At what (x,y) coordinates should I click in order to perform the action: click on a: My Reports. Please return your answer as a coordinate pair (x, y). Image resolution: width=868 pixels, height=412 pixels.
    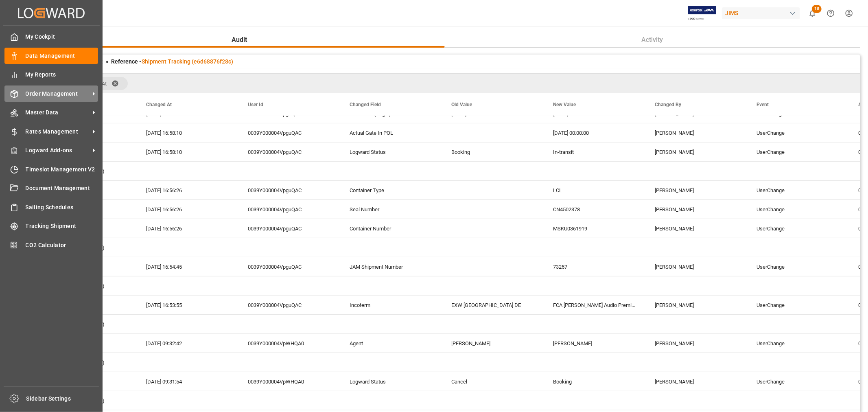
    Looking at the image, I should click on (51, 74).